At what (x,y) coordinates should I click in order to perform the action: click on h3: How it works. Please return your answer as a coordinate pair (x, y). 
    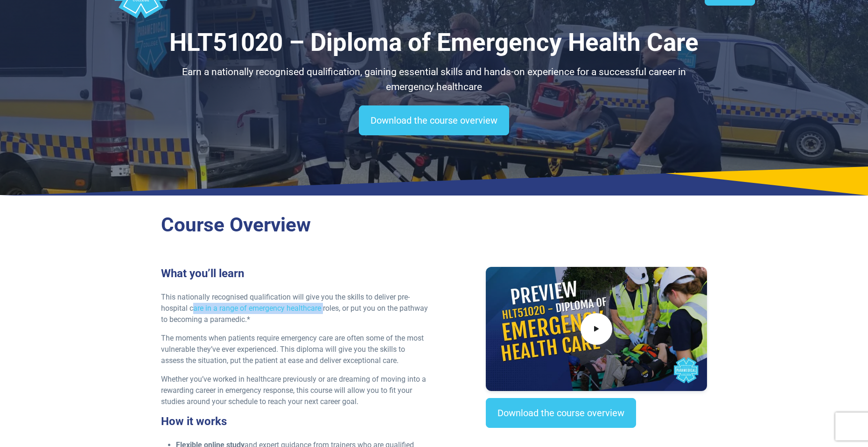
    Looking at the image, I should click on (295, 421).